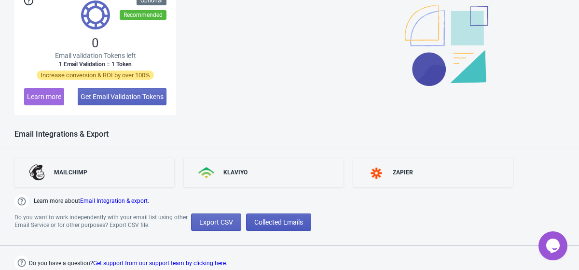 The height and width of the screenshot is (270, 579). I want to click on img: illustration.svg, so click(446, 45).